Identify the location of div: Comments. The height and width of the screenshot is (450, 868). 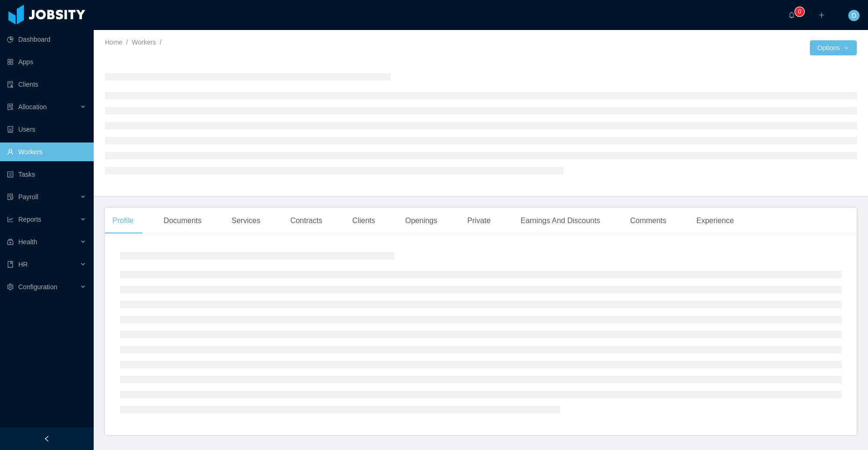
(648, 221).